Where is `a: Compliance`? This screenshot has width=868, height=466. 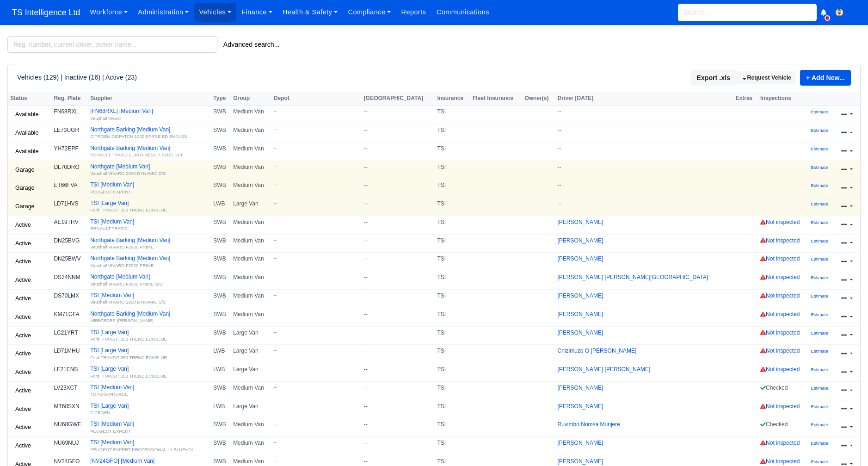 a: Compliance is located at coordinates (369, 12).